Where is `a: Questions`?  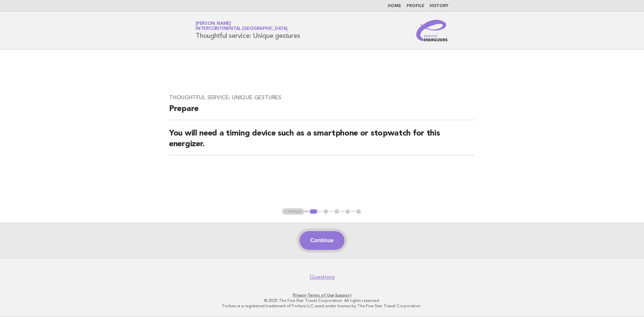
a: Questions is located at coordinates (322, 277).